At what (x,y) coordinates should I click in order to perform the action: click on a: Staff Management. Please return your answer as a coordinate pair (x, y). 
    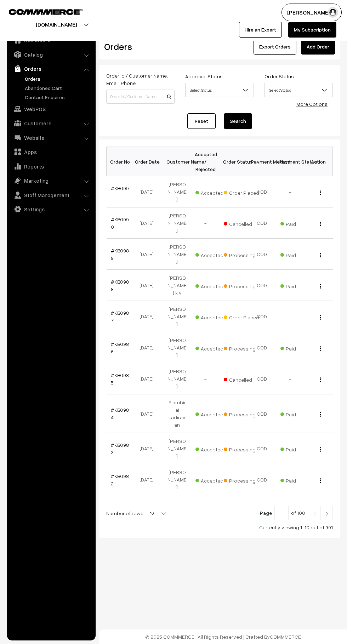
    Looking at the image, I should click on (51, 195).